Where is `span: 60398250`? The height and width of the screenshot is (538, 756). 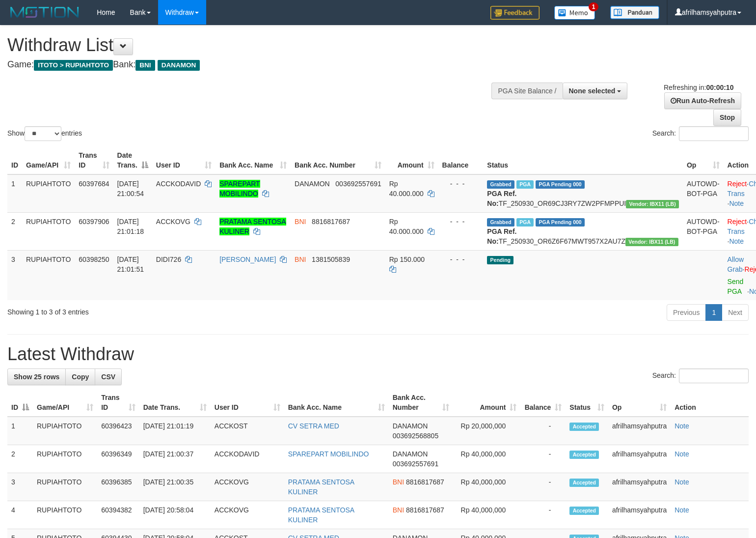
span: 60398250 is located at coordinates (94, 259).